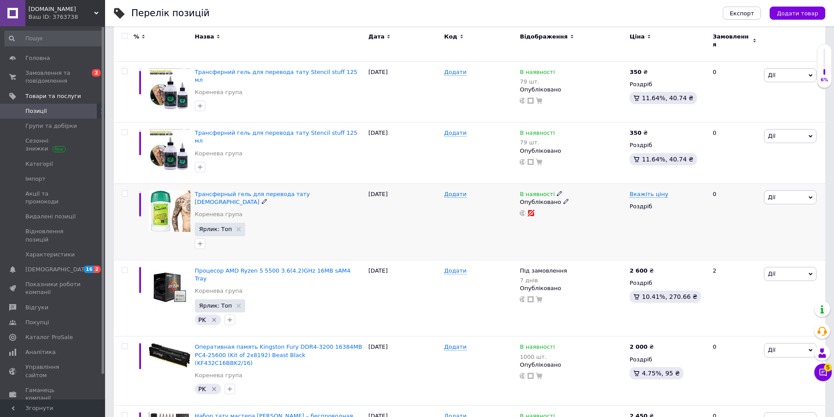 The image size is (834, 417). Describe the element at coordinates (35, 179) in the screenshot. I see `span: Імпорт` at that location.